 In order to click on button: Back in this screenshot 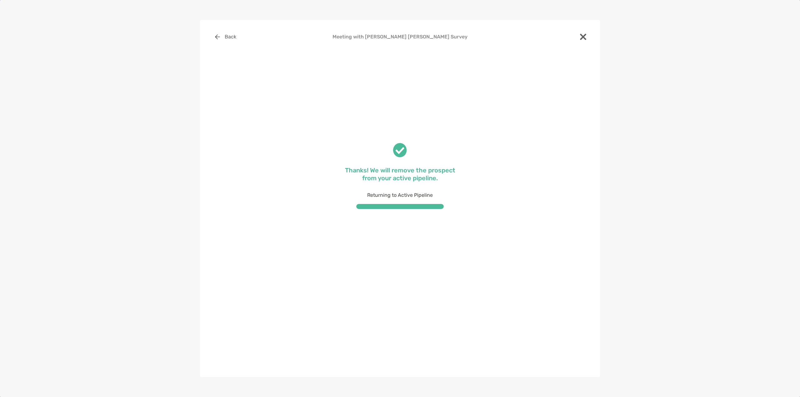, I will do `click(225, 37)`.